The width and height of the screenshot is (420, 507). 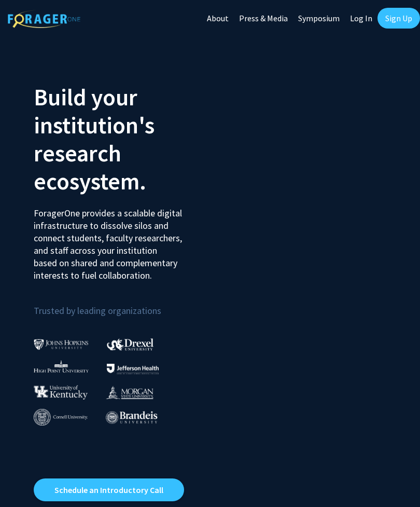 I want to click on p: ForagerOne provides a scalable digital infrastructure to dissolve silos and connect students, fac..., so click(x=108, y=240).